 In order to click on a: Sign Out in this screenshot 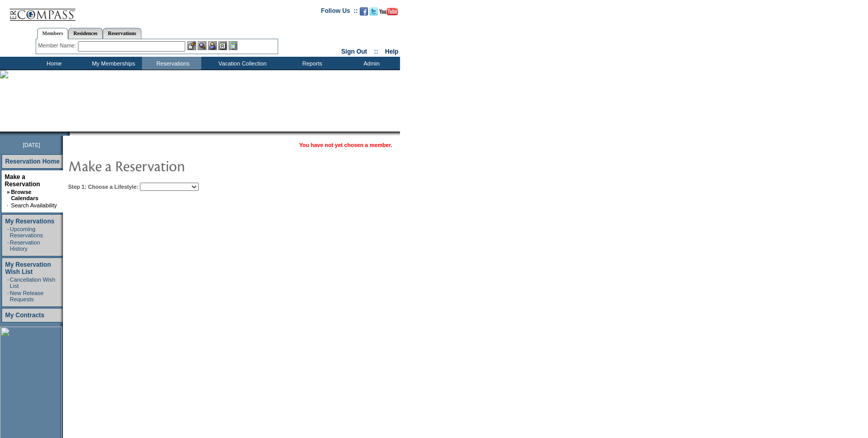, I will do `click(354, 52)`.